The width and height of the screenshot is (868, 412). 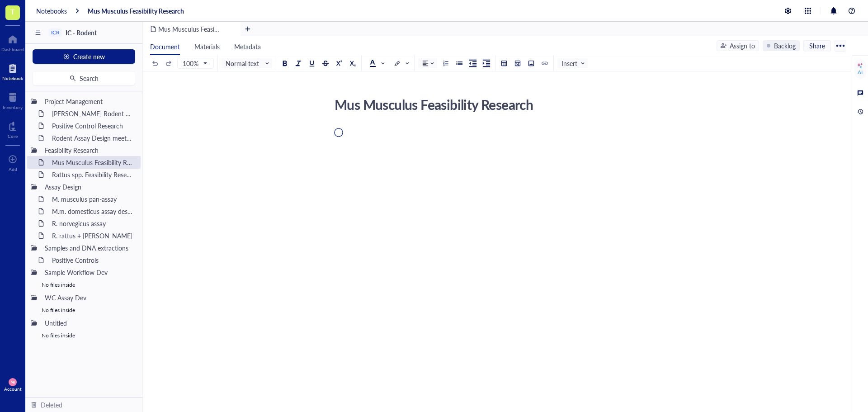 I want to click on div: Positive Controls, so click(x=92, y=260).